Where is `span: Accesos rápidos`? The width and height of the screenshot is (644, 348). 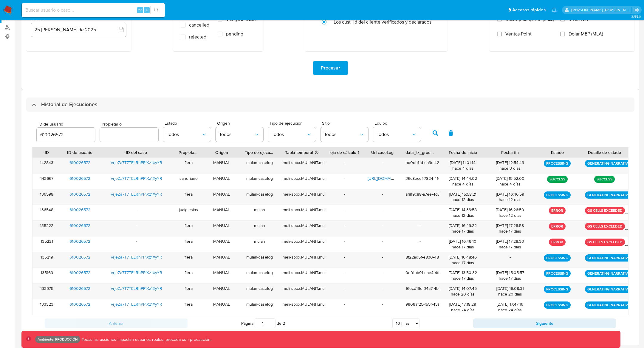
span: Accesos rápidos is located at coordinates (529, 10).